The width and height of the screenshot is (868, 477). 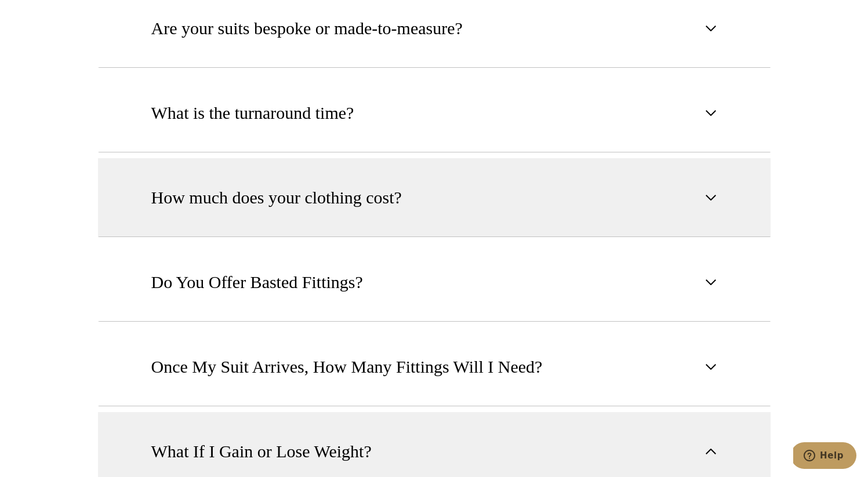 What do you see at coordinates (277, 198) in the screenshot?
I see `span: How much does your clothing cost?` at bounding box center [277, 198].